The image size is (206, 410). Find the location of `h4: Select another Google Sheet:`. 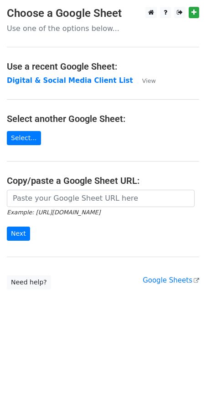

h4: Select another Google Sheet: is located at coordinates (103, 119).